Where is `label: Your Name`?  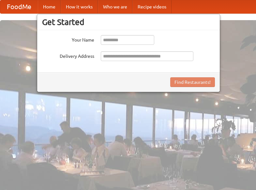
label: Your Name is located at coordinates (68, 39).